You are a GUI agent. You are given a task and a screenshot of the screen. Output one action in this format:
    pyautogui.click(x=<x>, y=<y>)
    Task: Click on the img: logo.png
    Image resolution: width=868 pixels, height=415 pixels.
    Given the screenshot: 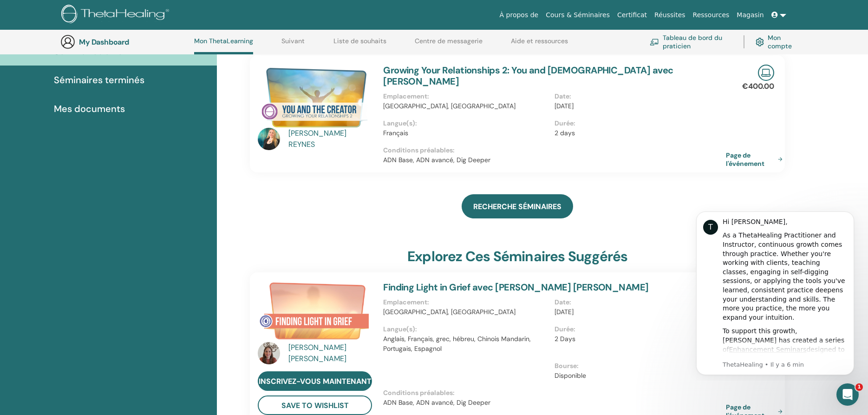 What is the action you would take?
    pyautogui.click(x=117, y=15)
    